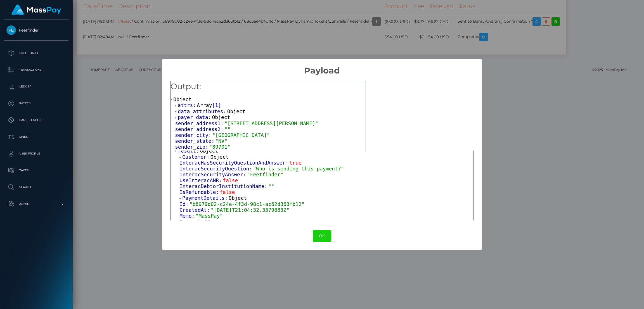 This screenshot has width=644, height=309. What do you see at coordinates (36, 70) in the screenshot?
I see `p: Transactions` at bounding box center [36, 70].